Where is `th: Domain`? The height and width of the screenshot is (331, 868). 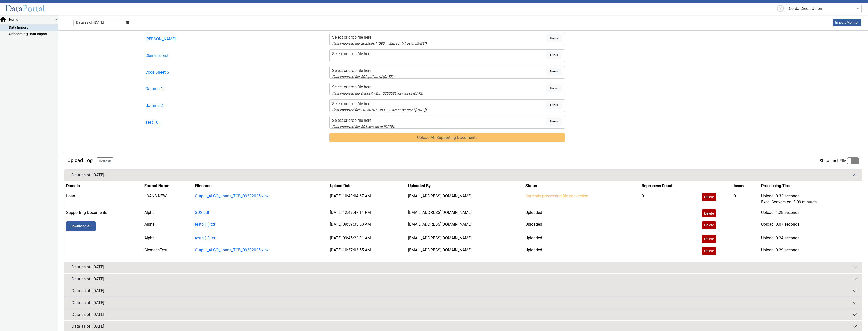
th: Domain is located at coordinates (103, 186).